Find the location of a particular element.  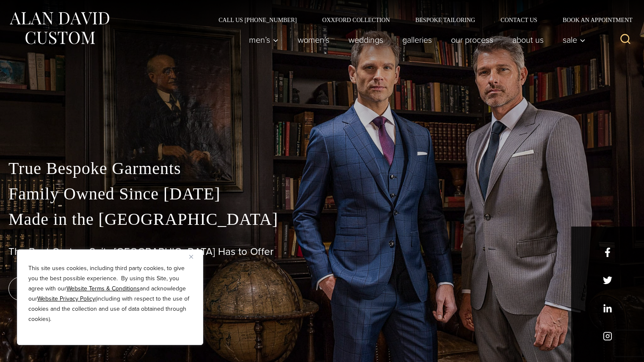

u: Website Terms & Conditions is located at coordinates (103, 288).